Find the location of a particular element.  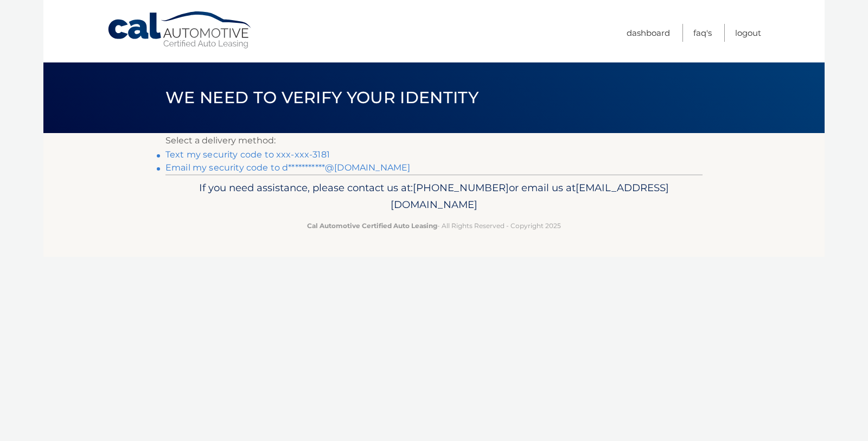

a: Dashboard is located at coordinates (649, 32).